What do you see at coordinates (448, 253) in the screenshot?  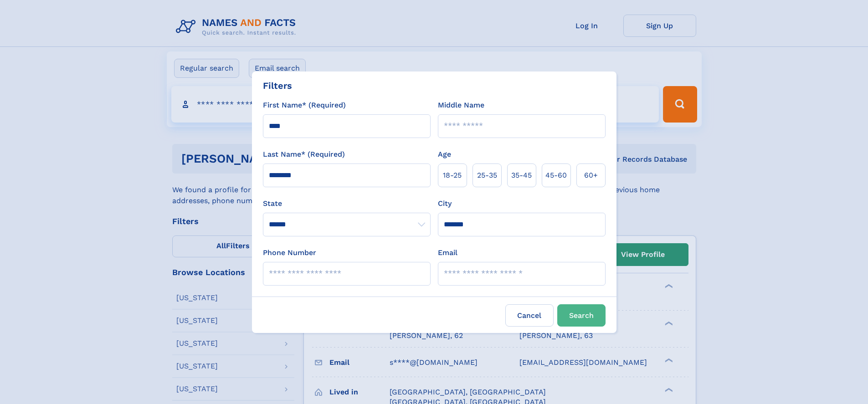 I see `label: Email` at bounding box center [448, 253].